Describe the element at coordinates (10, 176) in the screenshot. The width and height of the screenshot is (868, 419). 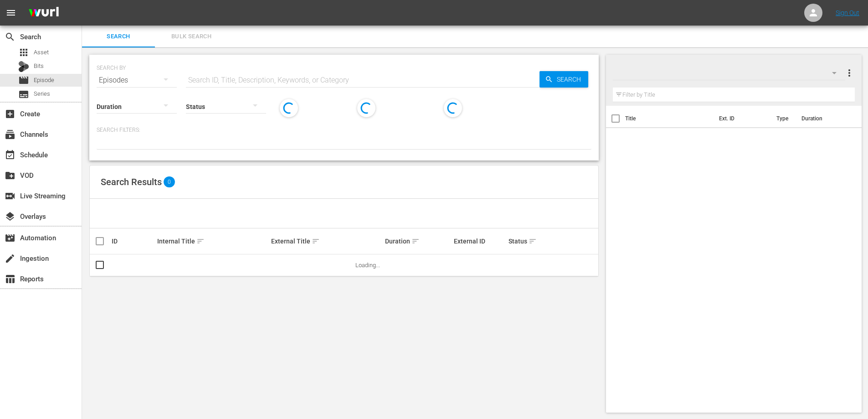
I see `span: VOD` at that location.